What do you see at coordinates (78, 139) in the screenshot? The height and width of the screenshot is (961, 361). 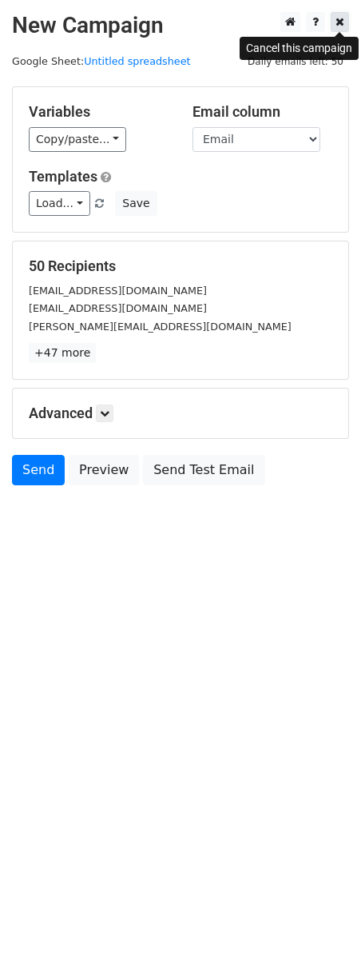 I see `a: Copy/paste...` at bounding box center [78, 139].